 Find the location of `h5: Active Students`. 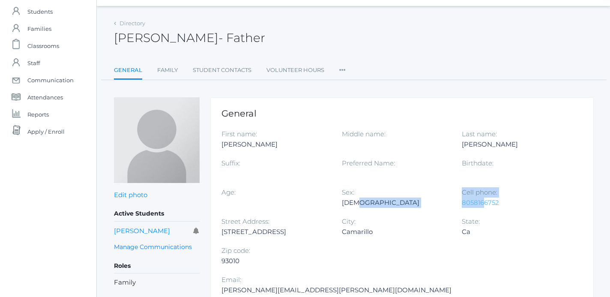

h5: Active Students is located at coordinates (157, 214).